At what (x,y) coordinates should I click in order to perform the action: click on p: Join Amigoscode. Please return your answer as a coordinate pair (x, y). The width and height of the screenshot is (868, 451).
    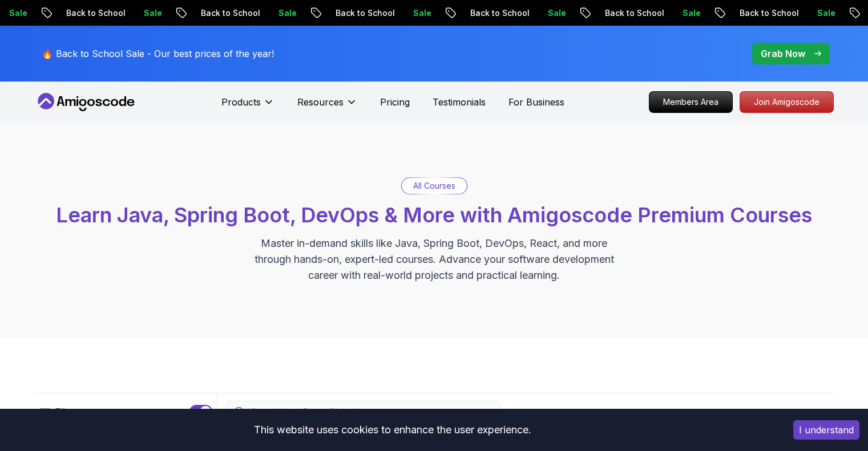
    Looking at the image, I should click on (786, 102).